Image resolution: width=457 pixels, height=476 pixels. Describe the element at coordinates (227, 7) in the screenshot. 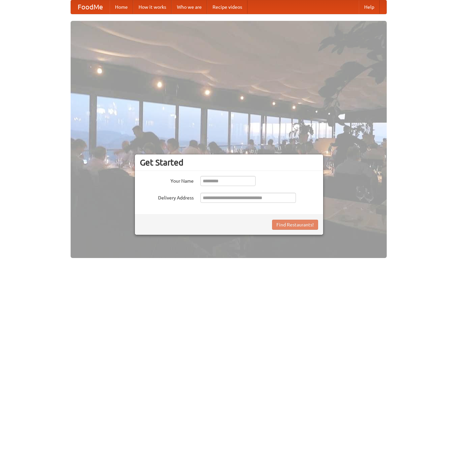

I see `a: Recipe videos` at that location.